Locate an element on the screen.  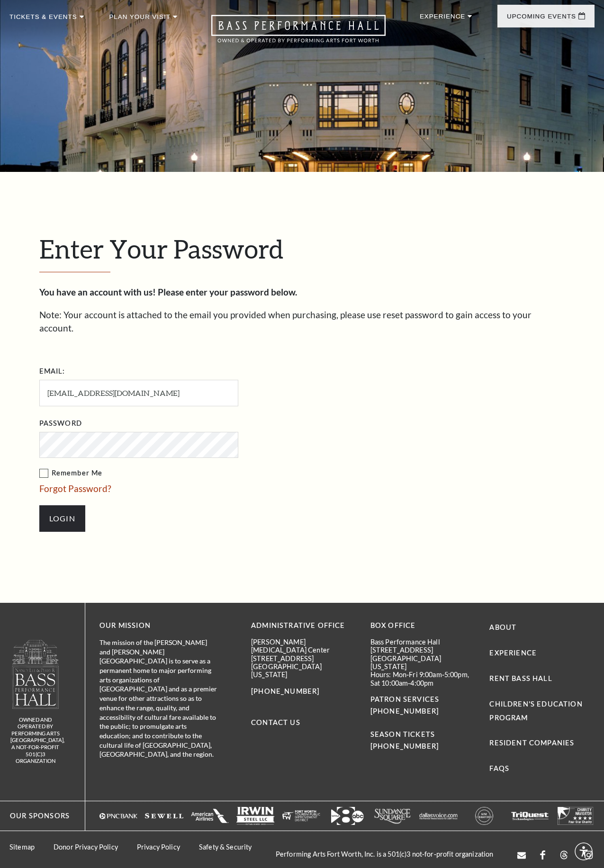
a: Donor Privacy Policy is located at coordinates (86, 847).